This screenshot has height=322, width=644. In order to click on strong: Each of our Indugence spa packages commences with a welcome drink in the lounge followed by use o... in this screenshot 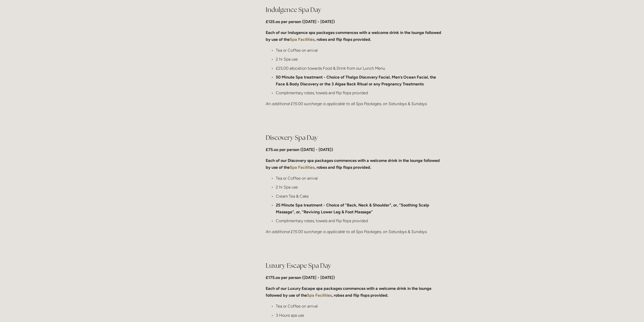, I will do `click(354, 36)`.